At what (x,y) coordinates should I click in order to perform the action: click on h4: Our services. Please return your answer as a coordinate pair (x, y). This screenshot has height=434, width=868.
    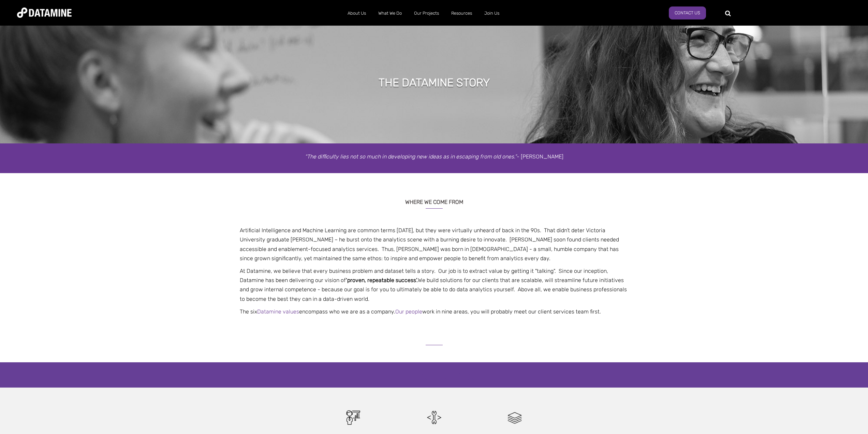
    Looking at the image, I should click on (434, 377).